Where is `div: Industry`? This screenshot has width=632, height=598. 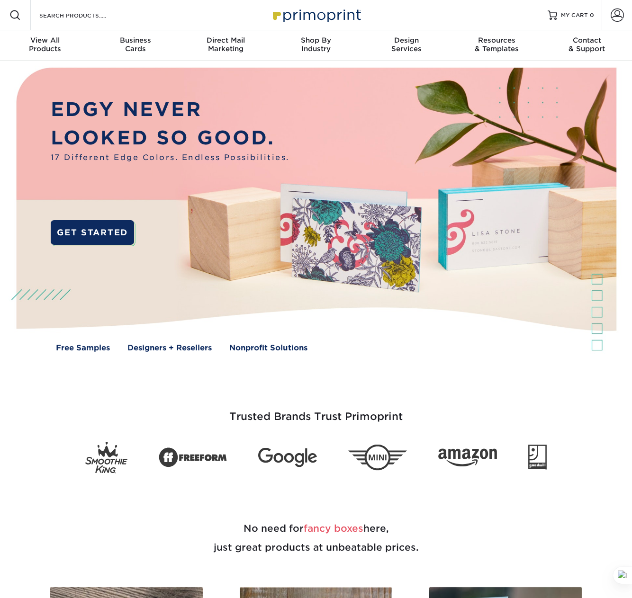
div: Industry is located at coordinates (316, 45).